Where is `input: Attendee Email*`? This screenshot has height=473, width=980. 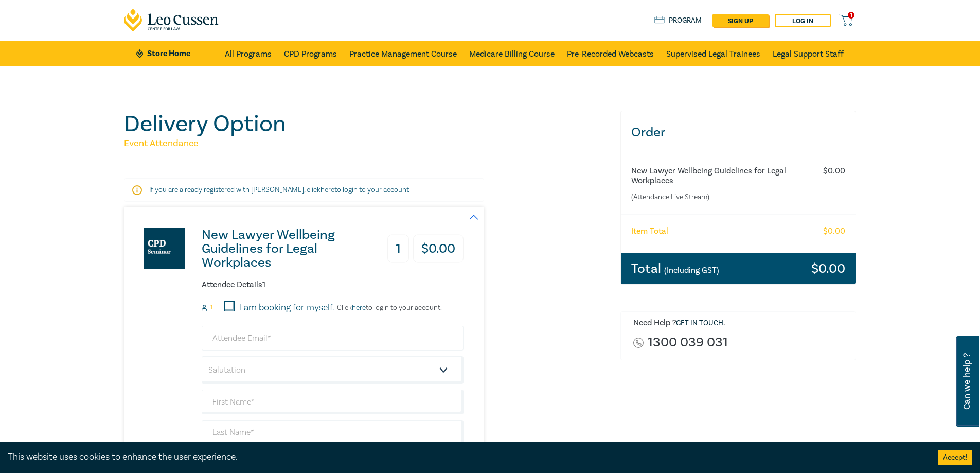 input: Attendee Email* is located at coordinates (332, 339).